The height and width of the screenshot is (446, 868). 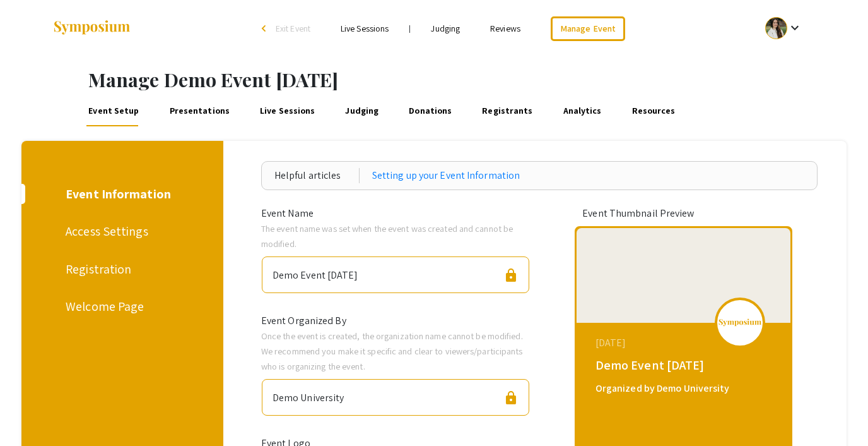 I want to click on a: Presentations, so click(x=200, y=111).